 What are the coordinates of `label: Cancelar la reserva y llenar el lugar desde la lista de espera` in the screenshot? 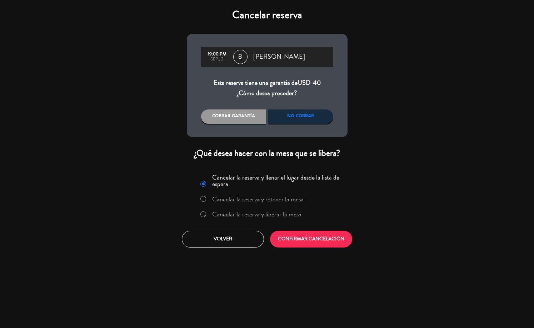 It's located at (278, 181).